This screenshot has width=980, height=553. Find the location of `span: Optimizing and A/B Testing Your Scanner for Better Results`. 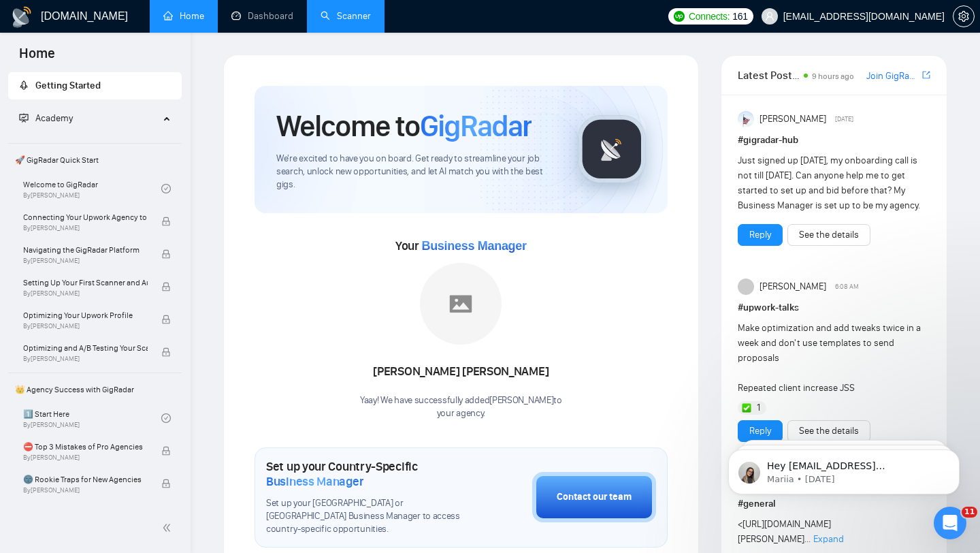

span: Optimizing and A/B Testing Your Scanner for Better Results is located at coordinates (85, 348).